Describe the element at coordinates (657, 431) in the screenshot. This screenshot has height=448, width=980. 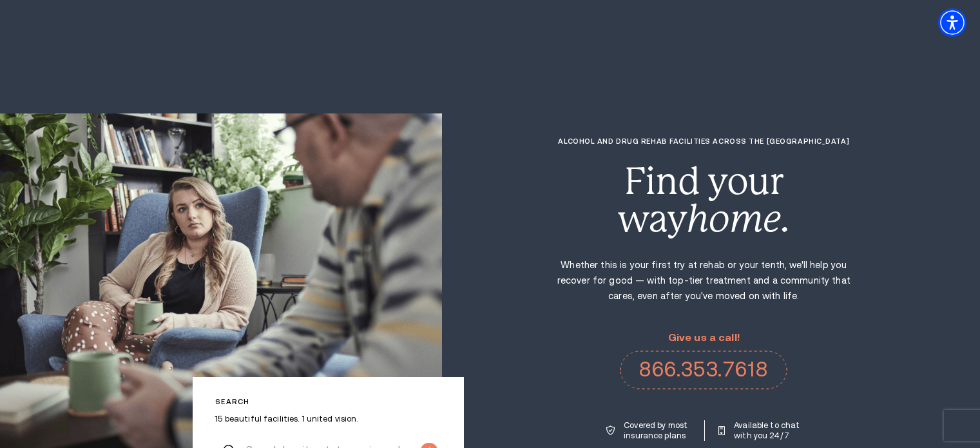
I see `p: Covered by most insurance plans` at that location.